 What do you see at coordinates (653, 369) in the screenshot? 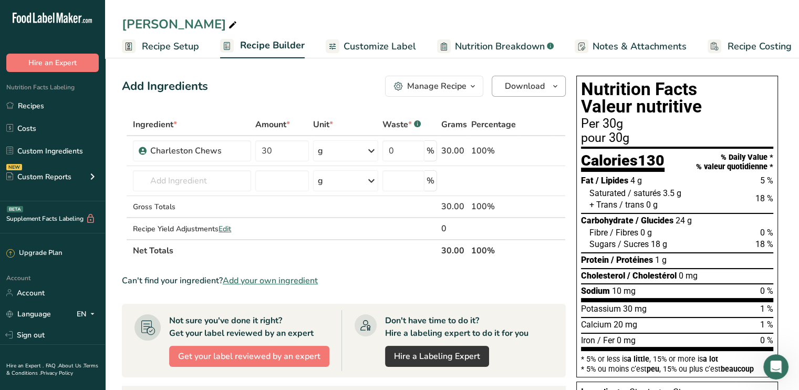
I see `span: peu` at bounding box center [653, 369].